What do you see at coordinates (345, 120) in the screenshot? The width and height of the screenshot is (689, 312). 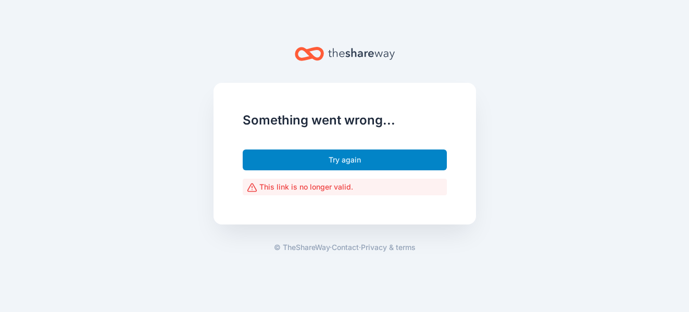 I see `h1: Something went wrong...` at bounding box center [345, 120].